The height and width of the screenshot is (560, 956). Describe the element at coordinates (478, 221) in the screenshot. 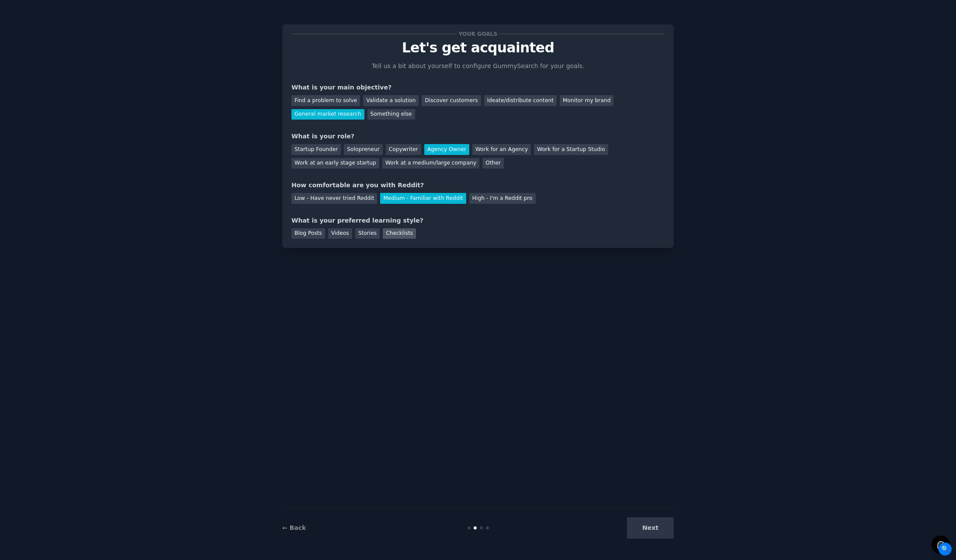

I see `div: What is your preferred learning style?` at that location.